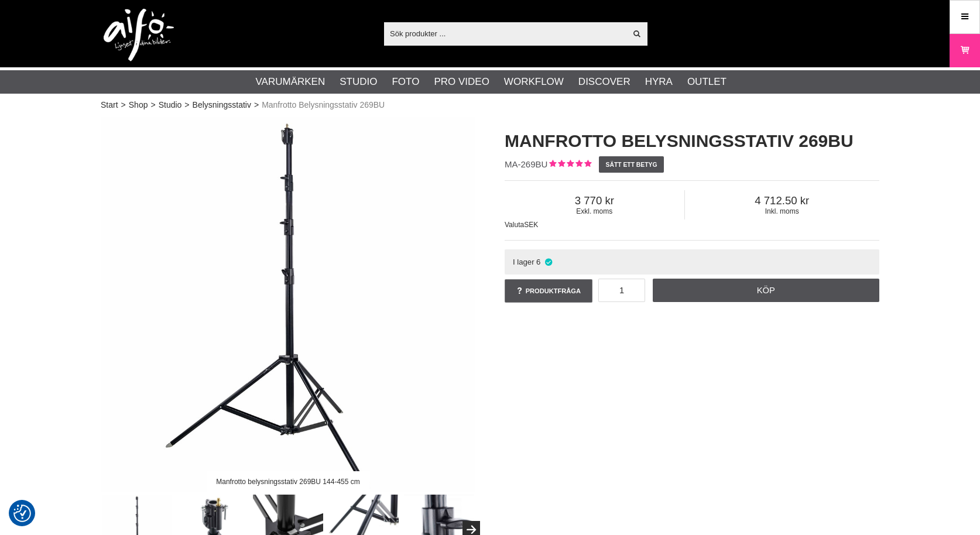 This screenshot has width=980, height=535. I want to click on span: Inkl. moms, so click(782, 212).